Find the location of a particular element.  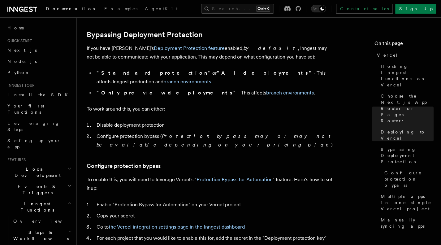

li: - This affects . is located at coordinates (215, 93).